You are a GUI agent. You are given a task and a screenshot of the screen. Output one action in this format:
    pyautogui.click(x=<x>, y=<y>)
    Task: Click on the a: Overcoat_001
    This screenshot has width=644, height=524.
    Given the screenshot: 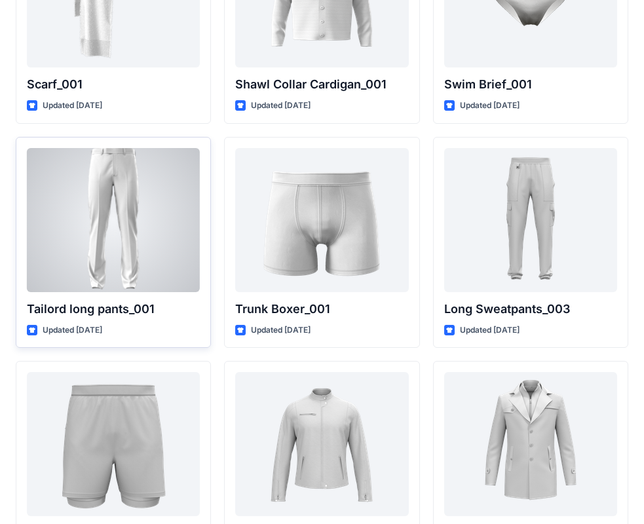 What is the action you would take?
    pyautogui.click(x=531, y=444)
    